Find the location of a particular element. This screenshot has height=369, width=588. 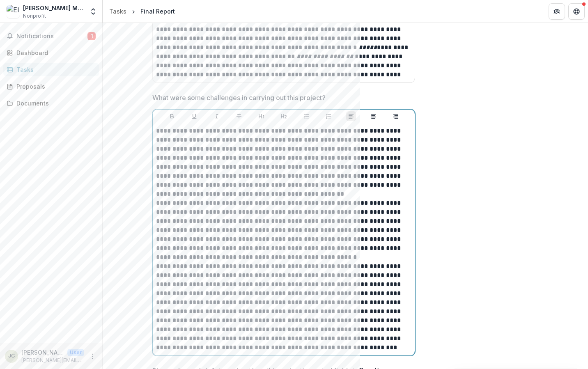

button: Heading 1 is located at coordinates (262, 116).